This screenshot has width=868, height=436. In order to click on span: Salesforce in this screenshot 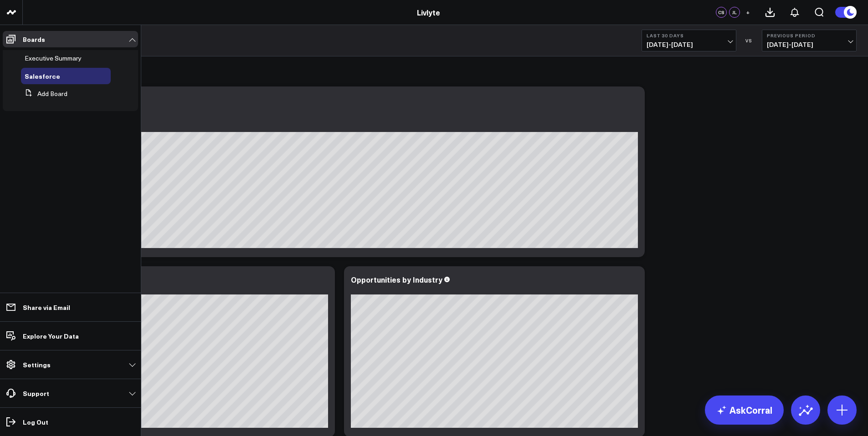, I will do `click(42, 76)`.